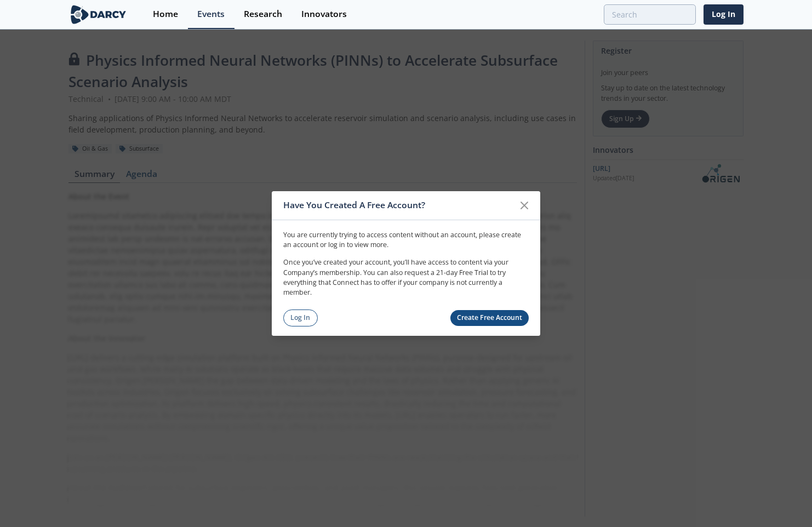 Image resolution: width=812 pixels, height=527 pixels. What do you see at coordinates (406, 277) in the screenshot?
I see `p: Once you’ve created your account, you’ll have access to content via your Company’s membership. Yo...` at bounding box center [406, 277].